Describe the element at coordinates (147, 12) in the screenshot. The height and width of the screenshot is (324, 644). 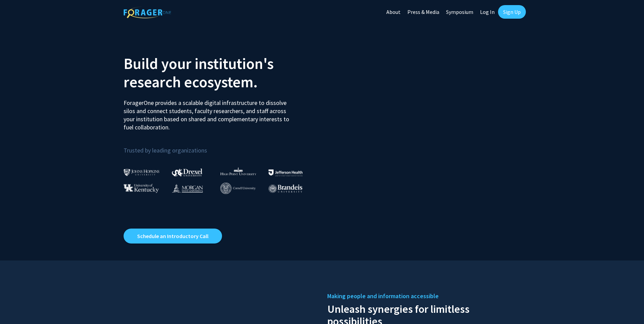
I see `img: ForagerOne Logo` at that location.